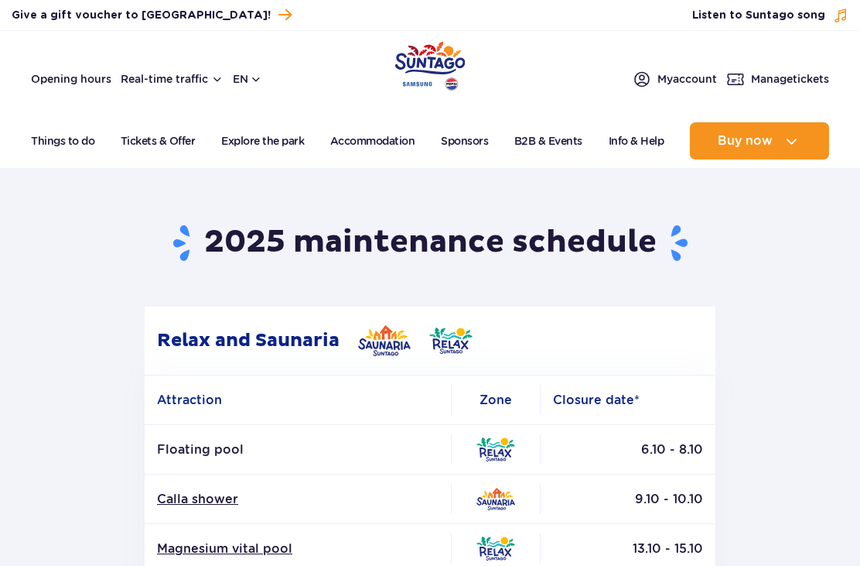  I want to click on span: Listen to Suntago song, so click(759, 15).